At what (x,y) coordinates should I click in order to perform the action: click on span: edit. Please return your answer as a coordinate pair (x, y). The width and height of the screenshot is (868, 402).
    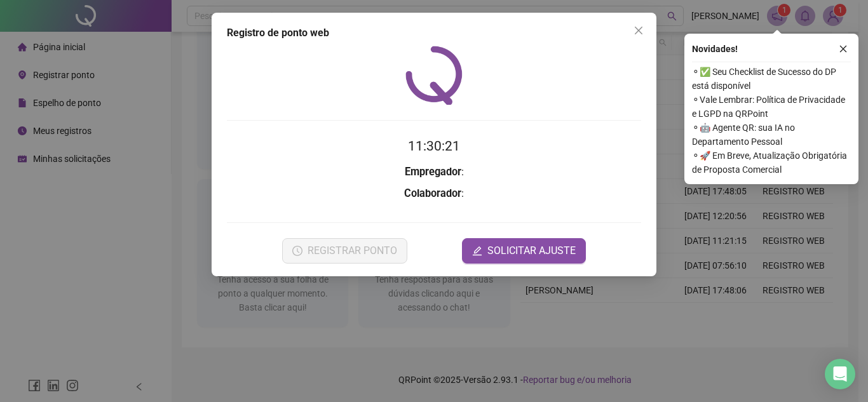
    Looking at the image, I should click on (478, 251).